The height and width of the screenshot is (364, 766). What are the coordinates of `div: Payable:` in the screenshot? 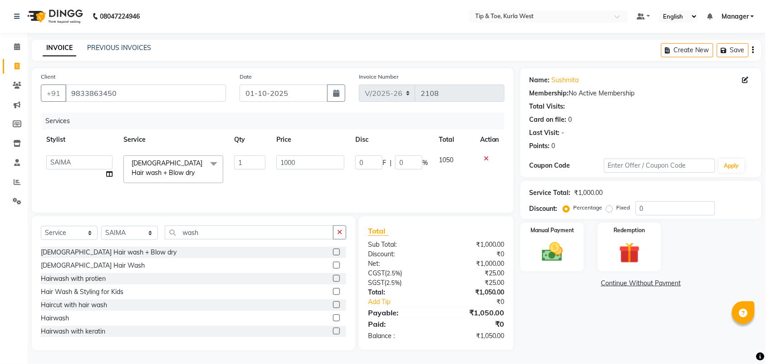 It's located at (399, 312).